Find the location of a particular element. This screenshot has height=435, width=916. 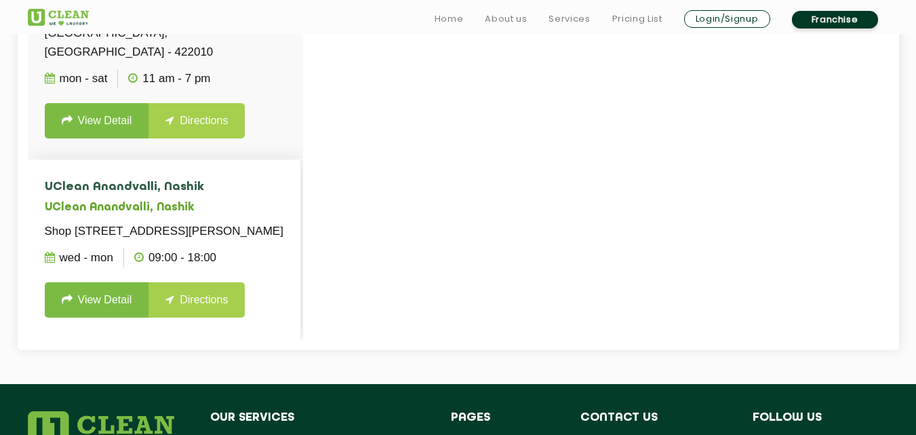

h5: UClean Anandvalli, Nashik is located at coordinates (164, 208).